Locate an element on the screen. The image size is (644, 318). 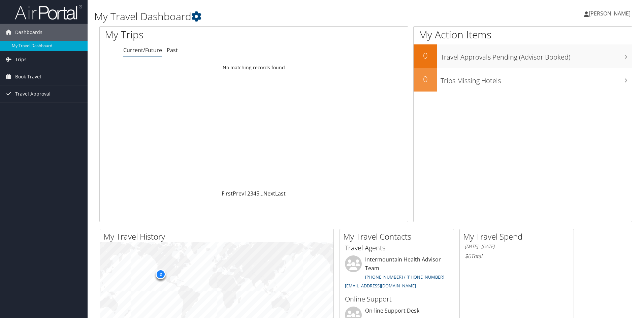
a: 5 is located at coordinates (257, 193).